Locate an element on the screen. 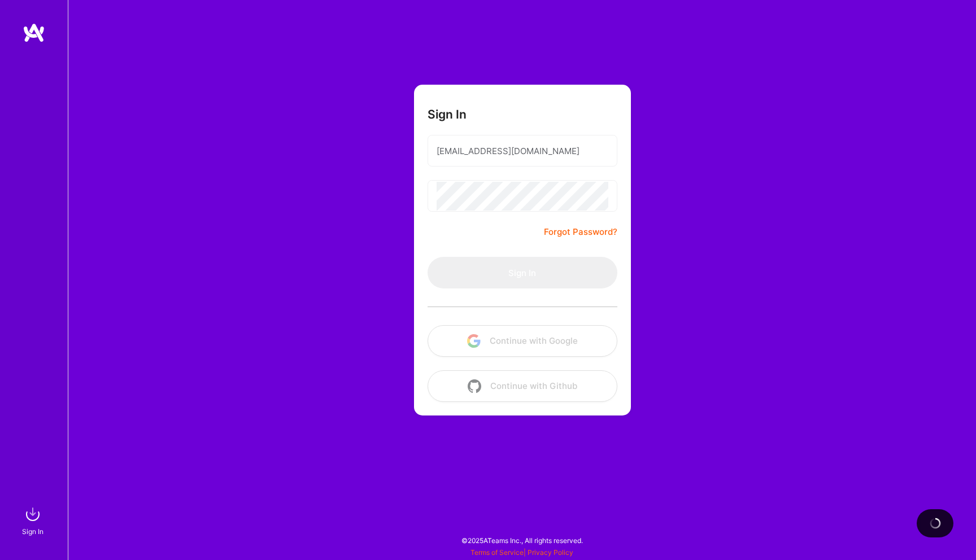  div: Sign In is located at coordinates (33, 532).